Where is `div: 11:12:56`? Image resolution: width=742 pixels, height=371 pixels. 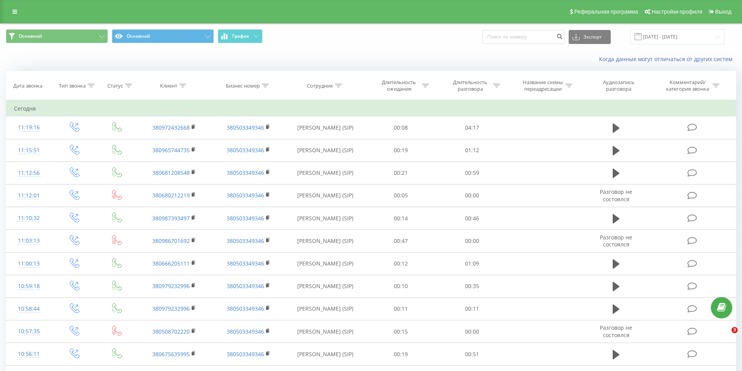 div: 11:12:56 is located at coordinates (29, 173).